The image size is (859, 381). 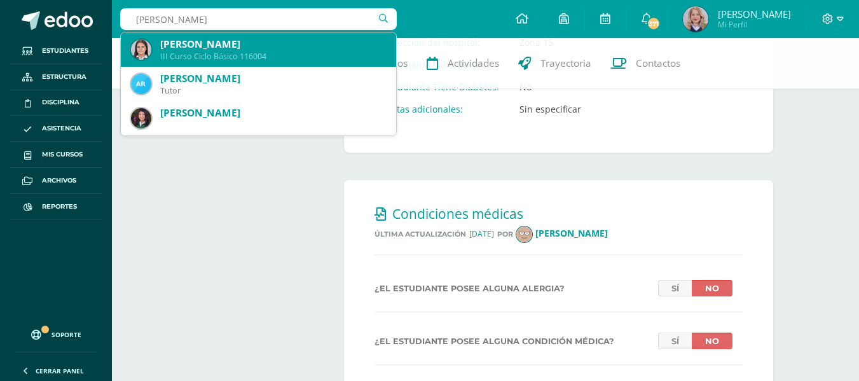 What do you see at coordinates (60, 102) in the screenshot?
I see `span: Disciplina` at bounding box center [60, 102].